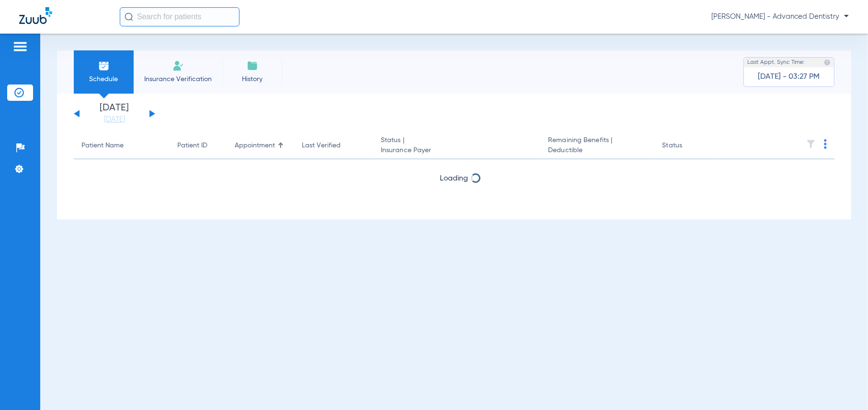  I want to click on img: hamburger-icon, so click(20, 46).